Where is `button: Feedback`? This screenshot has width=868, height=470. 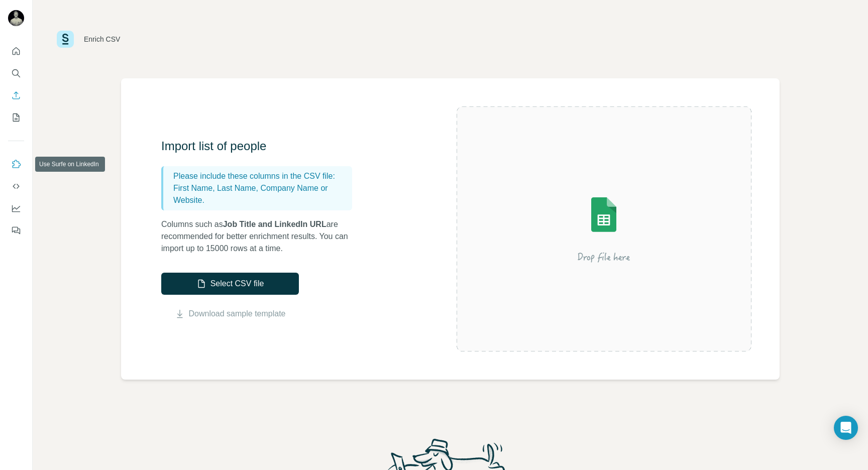
button: Feedback is located at coordinates (16, 231).